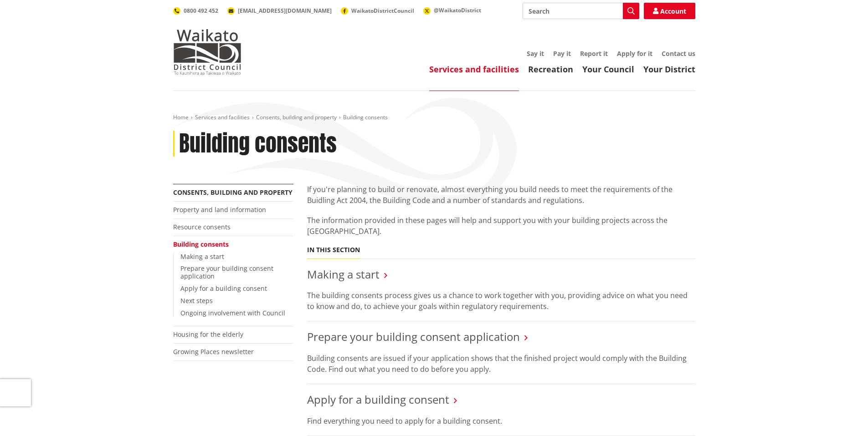 This screenshot has height=436, width=868. Describe the element at coordinates (669, 11) in the screenshot. I see `a: Account` at that location.